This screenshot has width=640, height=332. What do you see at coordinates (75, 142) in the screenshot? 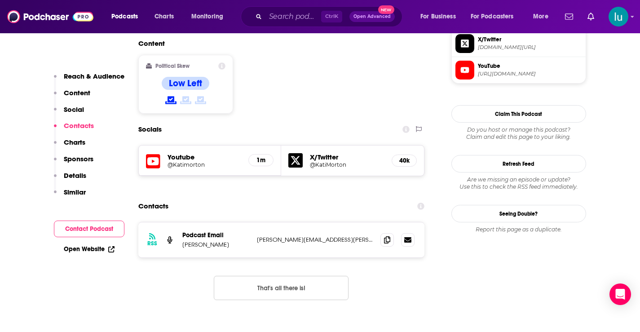
I see `p: Charts` at bounding box center [75, 142].